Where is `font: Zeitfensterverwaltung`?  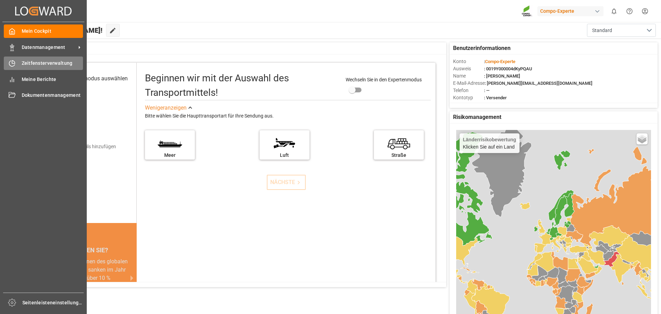 font: Zeitfensterverwaltung is located at coordinates (47, 63).